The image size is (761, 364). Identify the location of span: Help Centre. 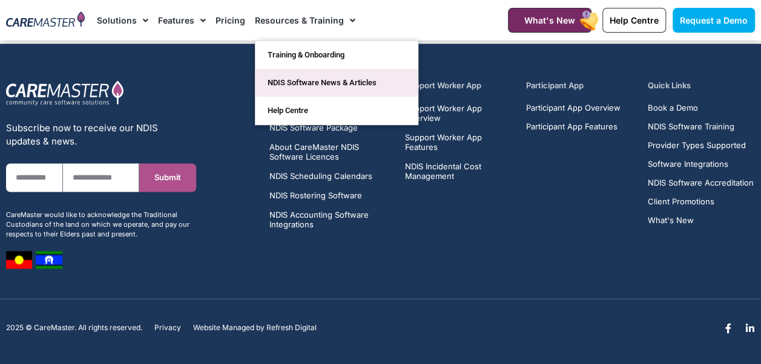
(634, 20).